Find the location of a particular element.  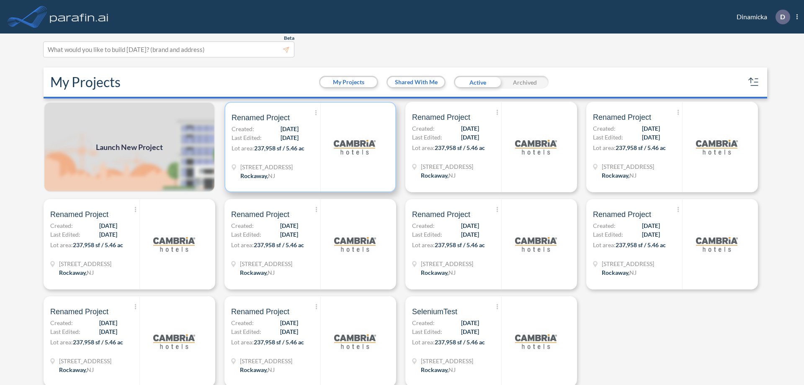

img: add is located at coordinates (129, 147).